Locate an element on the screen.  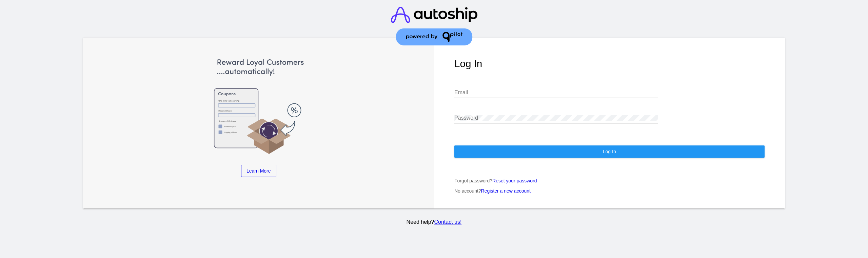
p: No account? is located at coordinates (609, 191).